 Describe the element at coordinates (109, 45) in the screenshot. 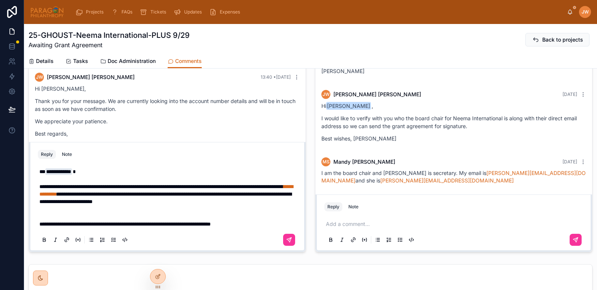

I see `span: Awaiting Grant Agreement` at that location.